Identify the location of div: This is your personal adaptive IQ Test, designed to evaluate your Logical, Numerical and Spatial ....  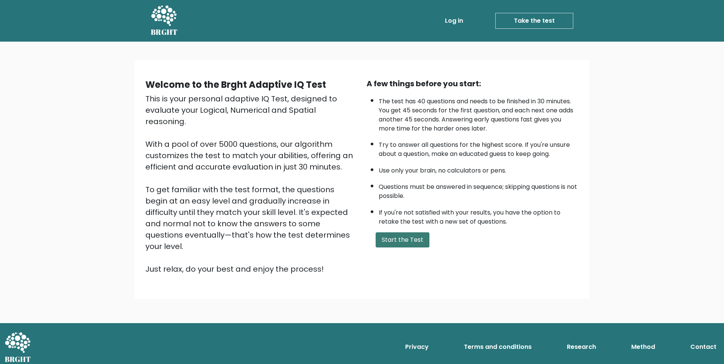
(251, 184).